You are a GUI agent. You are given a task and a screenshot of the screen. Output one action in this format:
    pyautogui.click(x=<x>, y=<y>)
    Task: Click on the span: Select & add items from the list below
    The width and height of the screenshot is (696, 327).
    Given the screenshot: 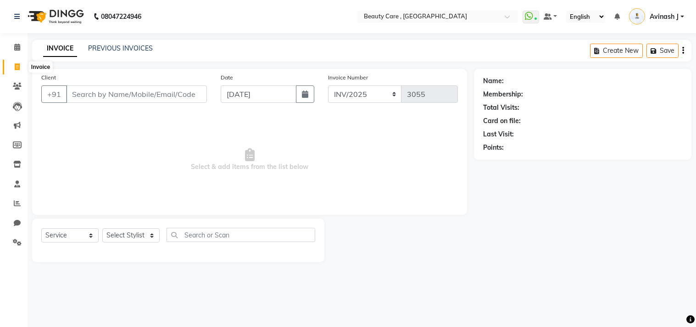 What is the action you would take?
    pyautogui.click(x=250, y=160)
    